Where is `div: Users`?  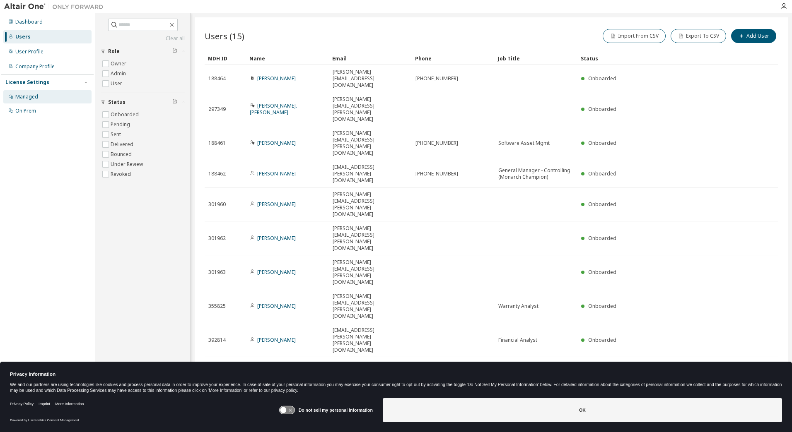
div: Users is located at coordinates (23, 37).